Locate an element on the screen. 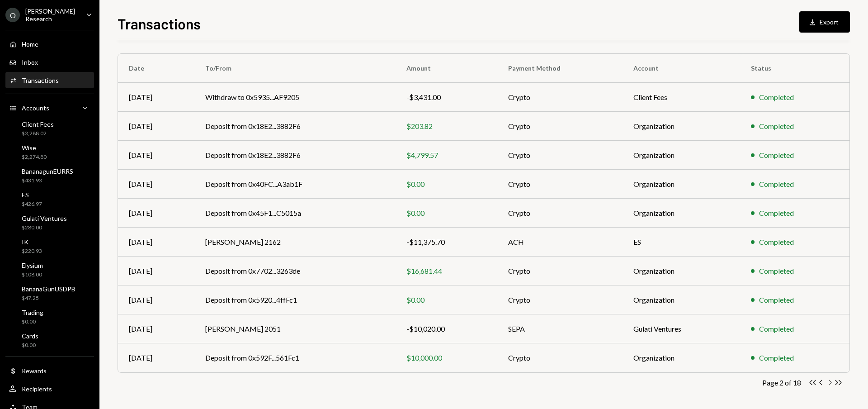  a: BananagunEURRS$431.93 is located at coordinates (50, 176).